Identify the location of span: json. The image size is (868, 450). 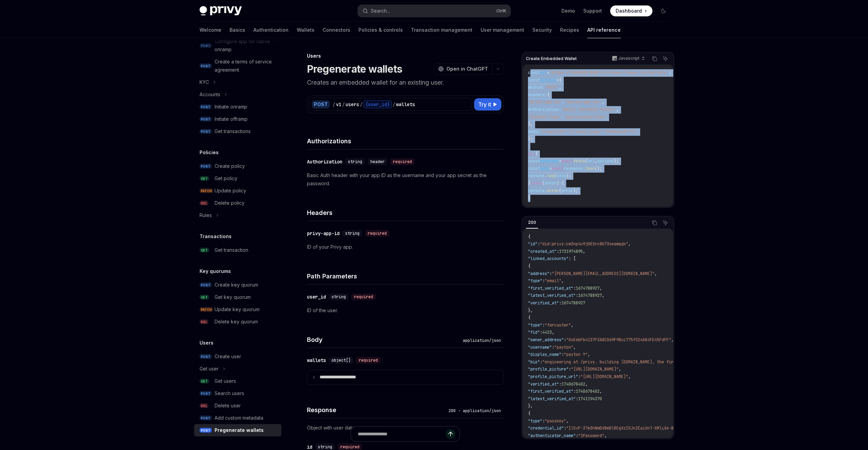
(590, 169).